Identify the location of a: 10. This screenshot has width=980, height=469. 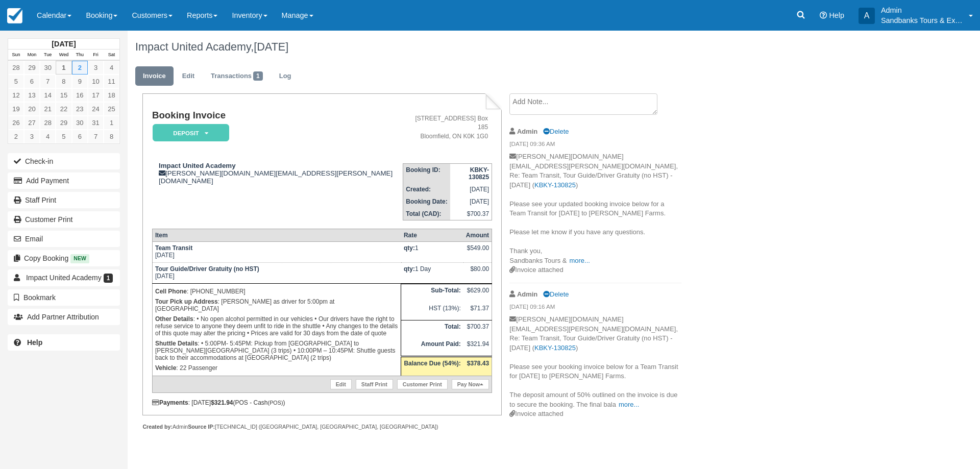
(96, 81).